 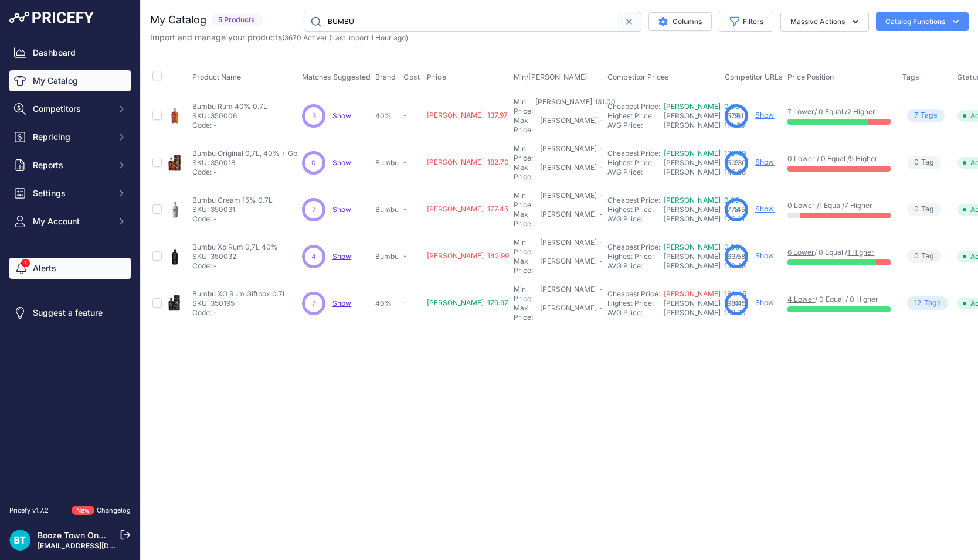 I want to click on span: Competitors, so click(x=71, y=109).